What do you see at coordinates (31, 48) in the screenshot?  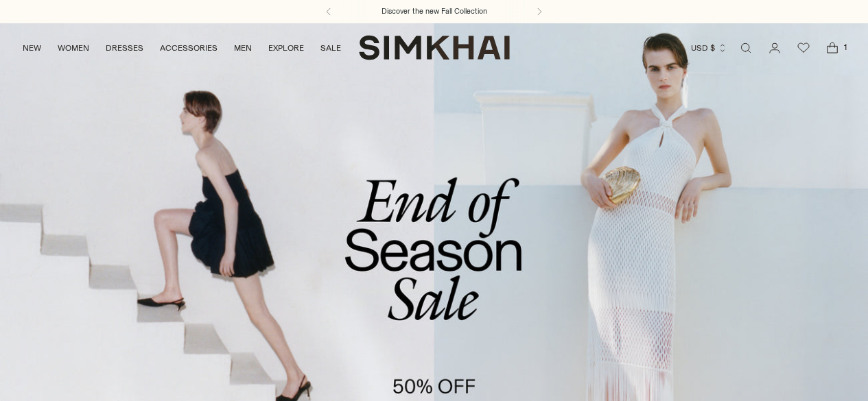 I see `a: NEW` at bounding box center [31, 48].